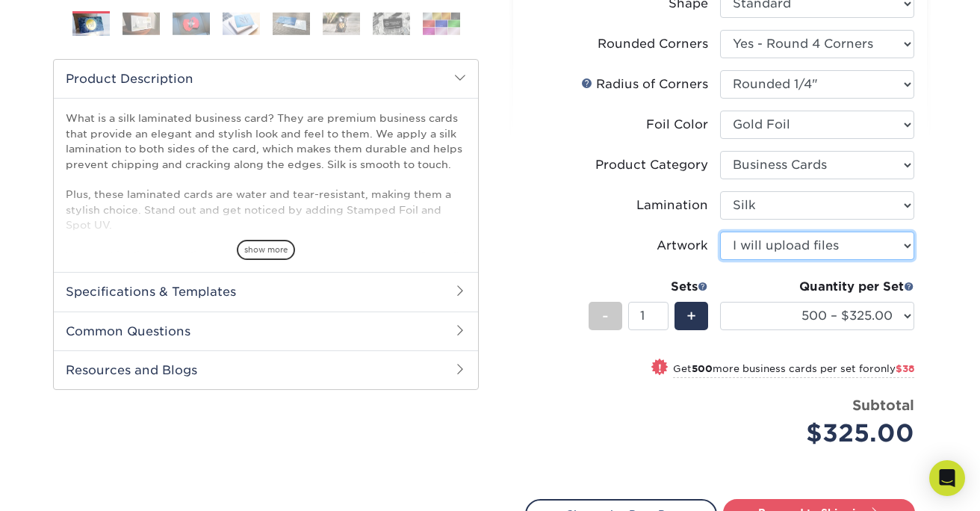 This screenshot has width=980, height=511. Describe the element at coordinates (672, 205) in the screenshot. I see `div: Lamination` at that location.